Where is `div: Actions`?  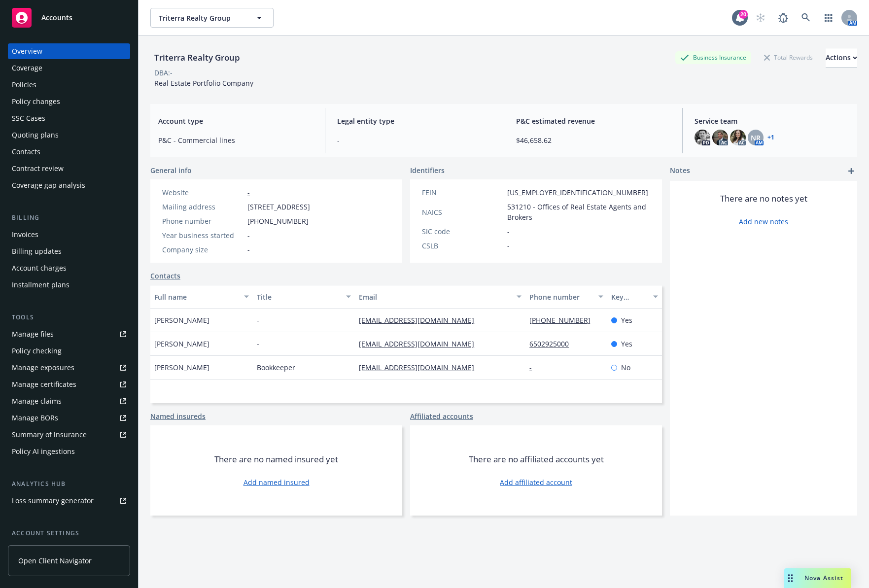
div: Actions is located at coordinates (841, 58).